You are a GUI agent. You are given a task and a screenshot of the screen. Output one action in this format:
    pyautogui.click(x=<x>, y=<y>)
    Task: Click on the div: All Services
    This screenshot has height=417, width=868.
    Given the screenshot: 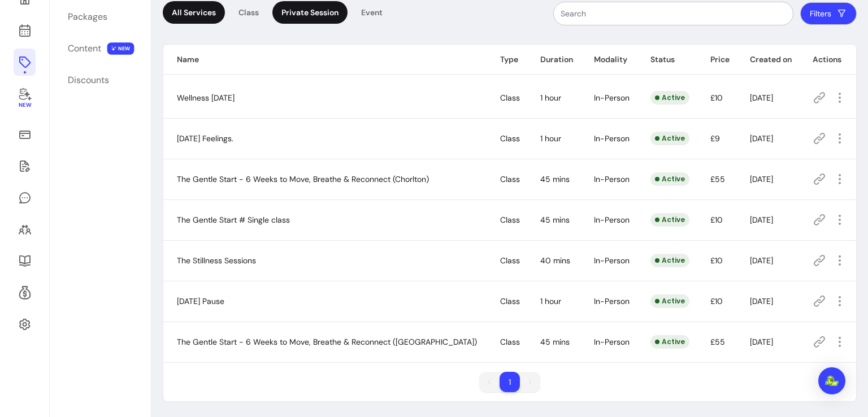 What is the action you would take?
    pyautogui.click(x=193, y=13)
    